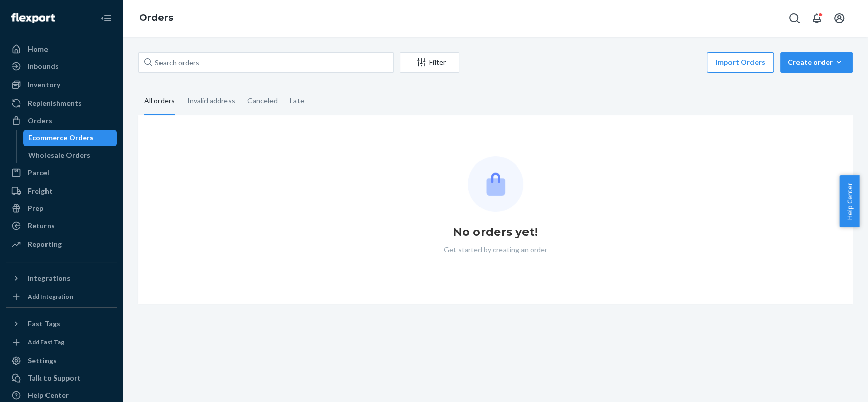  What do you see at coordinates (160, 101) in the screenshot?
I see `div: All orders` at bounding box center [160, 101].